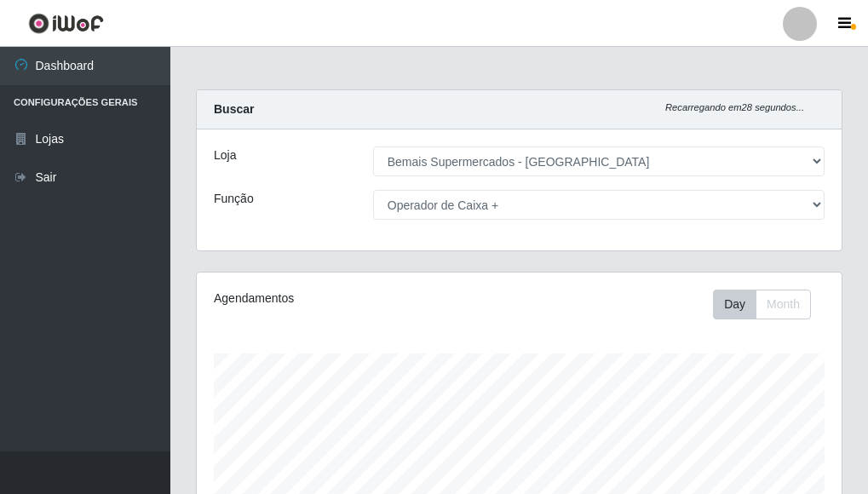  What do you see at coordinates (735, 108) in the screenshot?
I see `i: Recarregando em 28 segundos...` at bounding box center [735, 108].